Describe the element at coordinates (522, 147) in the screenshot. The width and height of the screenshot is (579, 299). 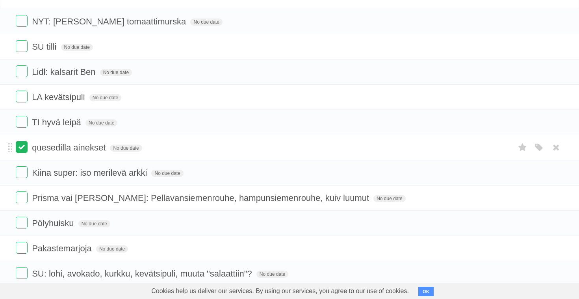
I see `label: Star task` at that location.